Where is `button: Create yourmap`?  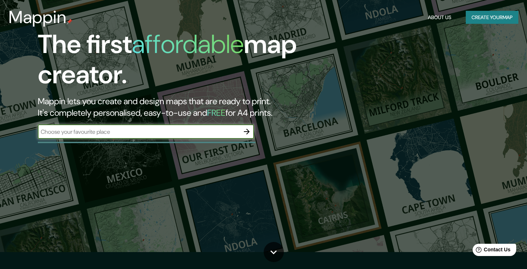
button: Create yourmap is located at coordinates (492, 17).